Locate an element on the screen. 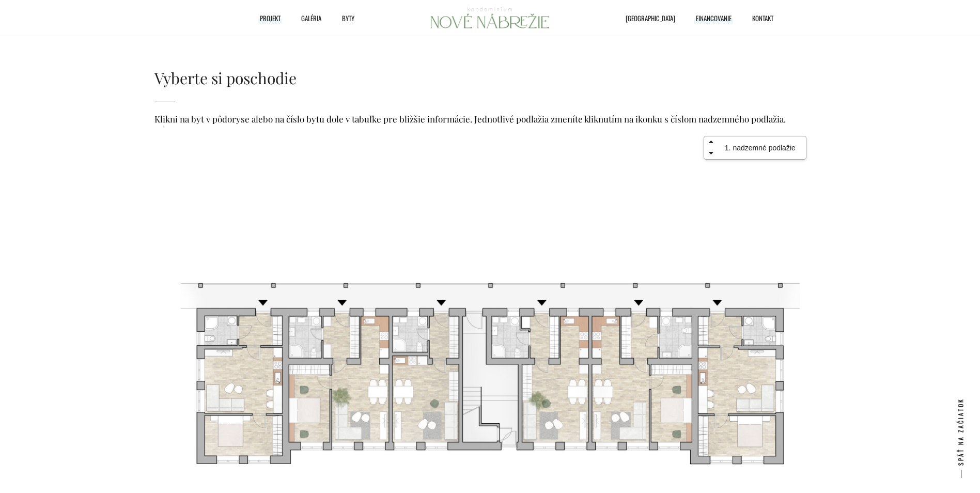  span: Späť na začiatok is located at coordinates (960, 431).